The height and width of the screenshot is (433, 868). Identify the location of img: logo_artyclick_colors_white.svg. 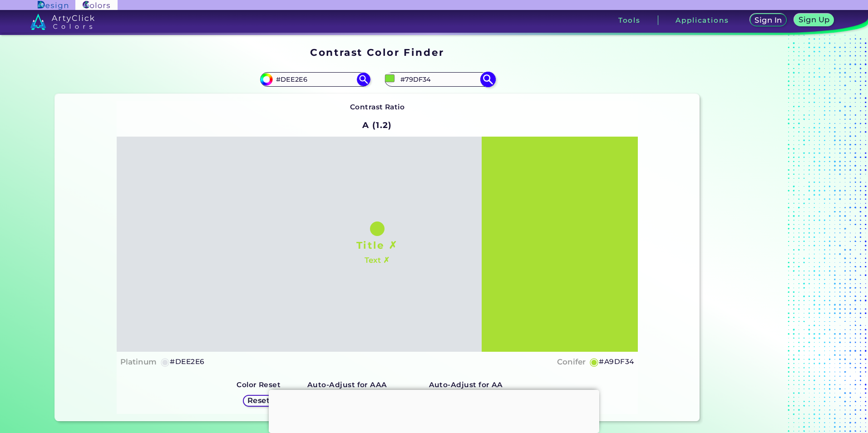
(62, 21).